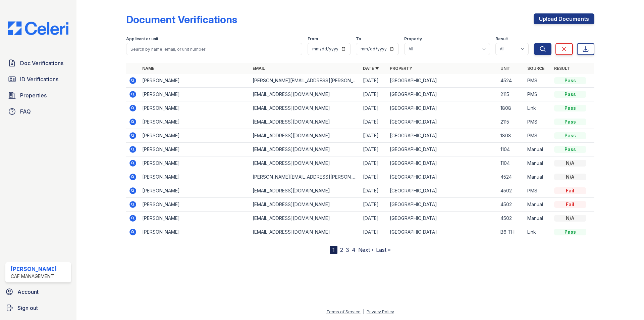 This screenshot has height=320, width=644. I want to click on div: CAF Management, so click(34, 276).